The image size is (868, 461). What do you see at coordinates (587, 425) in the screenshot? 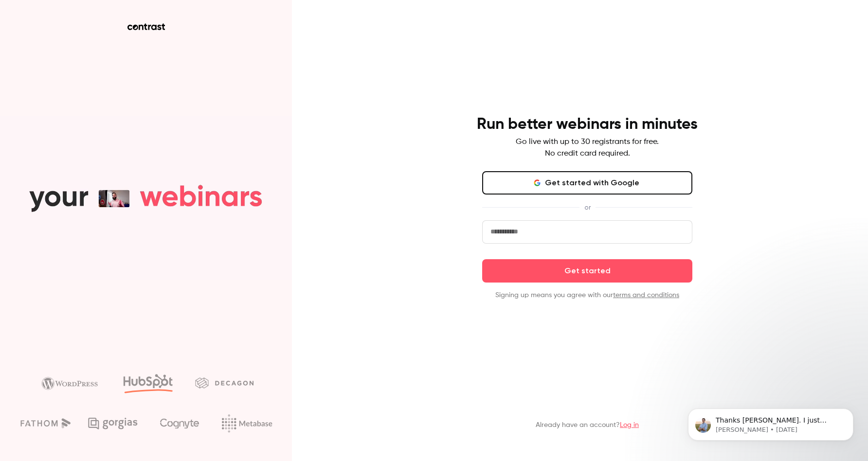
I see `p: Already have an account?` at bounding box center [587, 425].